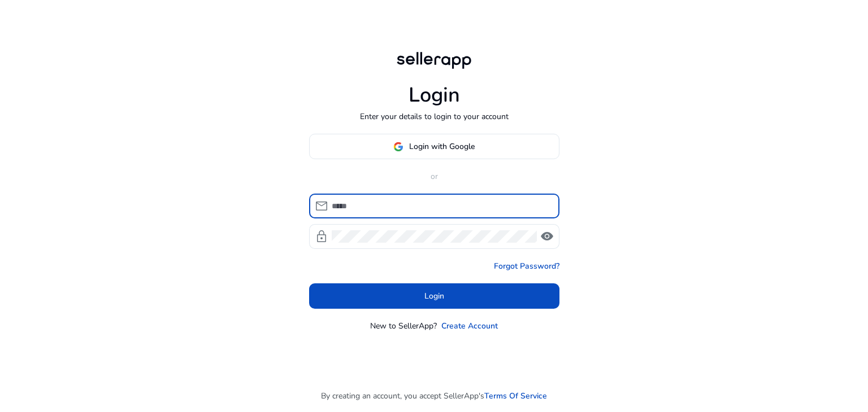 The height and width of the screenshot is (412, 868). Describe the element at coordinates (434, 296) in the screenshot. I see `span: Login` at that location.